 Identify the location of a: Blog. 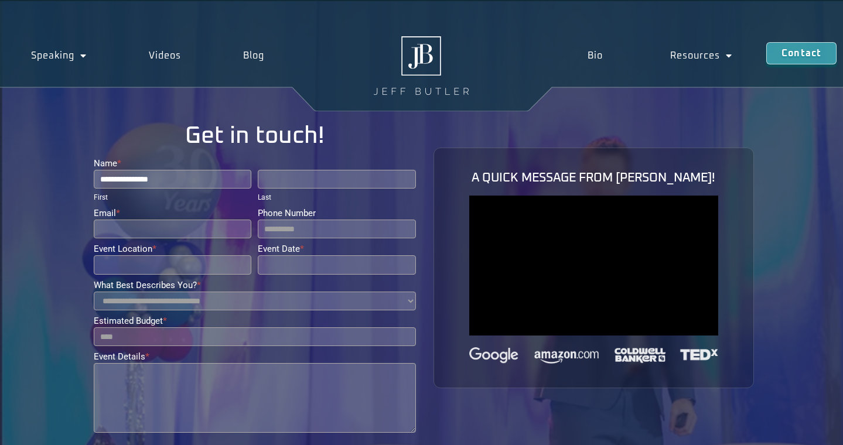
(254, 56).